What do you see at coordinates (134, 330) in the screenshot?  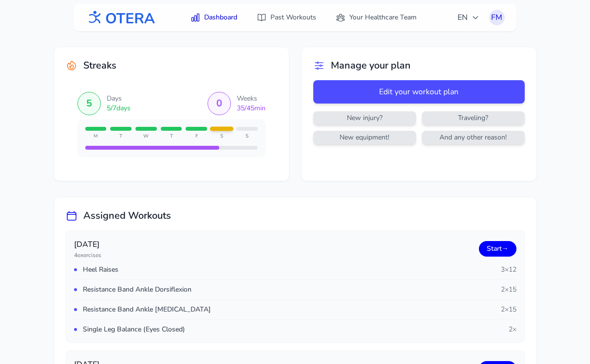 I see `span: Single Leg Balance (Eyes Closed)` at bounding box center [134, 330].